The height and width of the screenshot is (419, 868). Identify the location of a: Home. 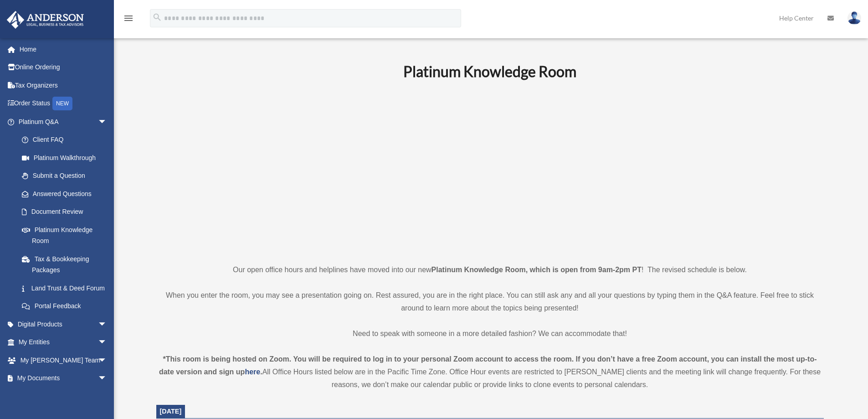
(63, 49).